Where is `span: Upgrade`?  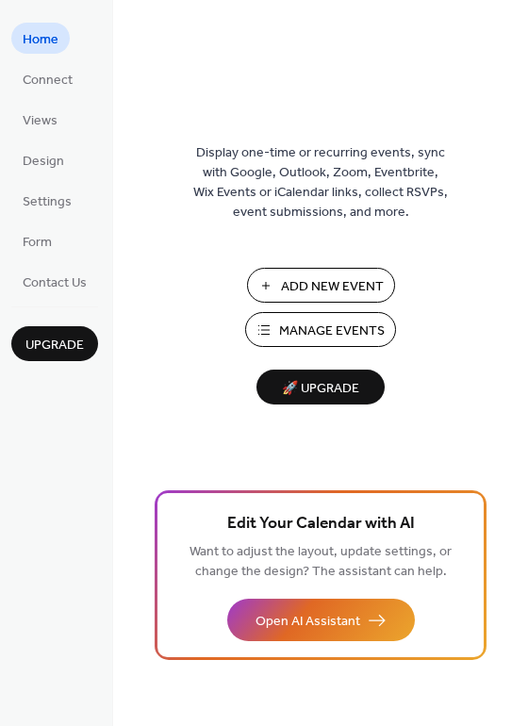 span: Upgrade is located at coordinates (55, 345).